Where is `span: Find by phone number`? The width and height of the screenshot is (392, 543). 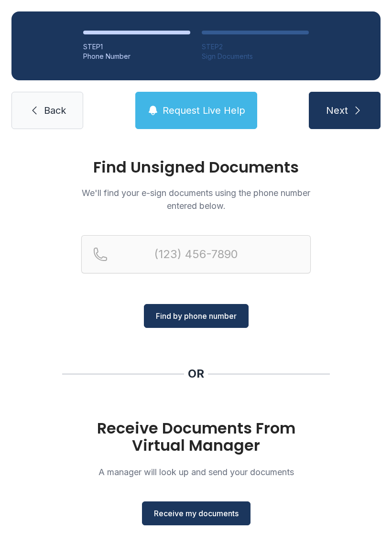 span: Find by phone number is located at coordinates (196, 316).